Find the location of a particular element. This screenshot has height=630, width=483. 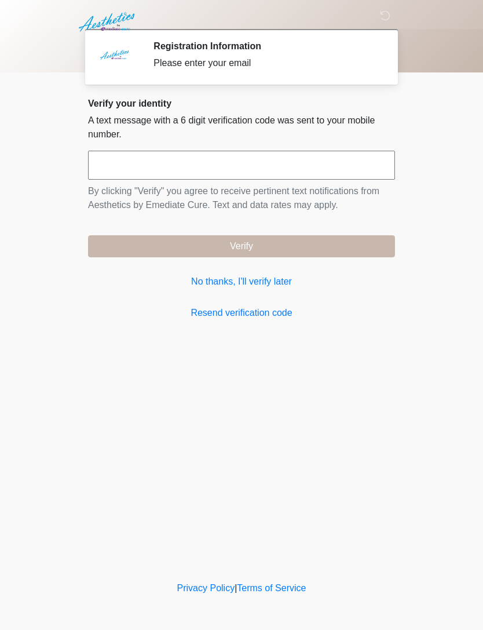

a: No thanks, I'll verify later is located at coordinates (242, 282).